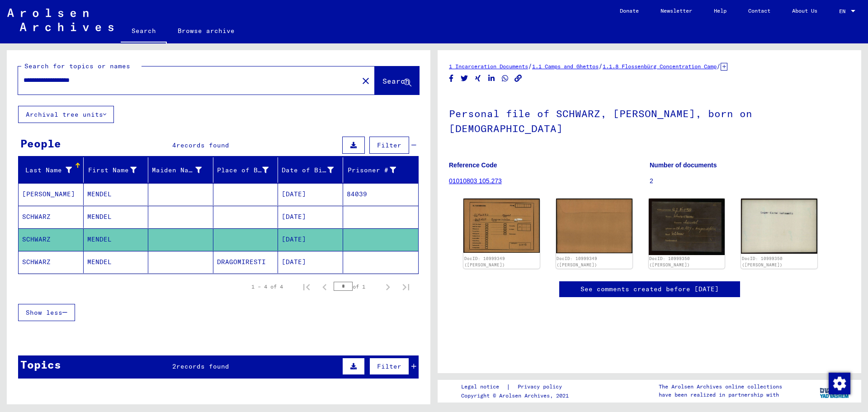 This screenshot has height=412, width=868. What do you see at coordinates (41, 143) in the screenshot?
I see `div: People` at bounding box center [41, 143].